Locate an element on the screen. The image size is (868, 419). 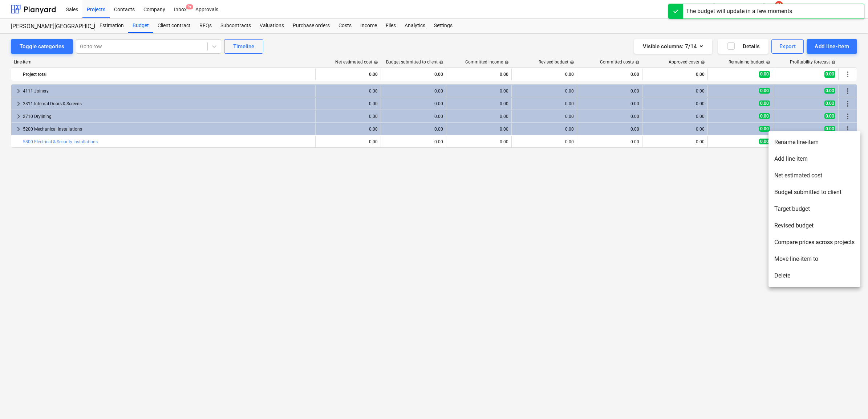
li: Net estimated cost is located at coordinates (814, 176).